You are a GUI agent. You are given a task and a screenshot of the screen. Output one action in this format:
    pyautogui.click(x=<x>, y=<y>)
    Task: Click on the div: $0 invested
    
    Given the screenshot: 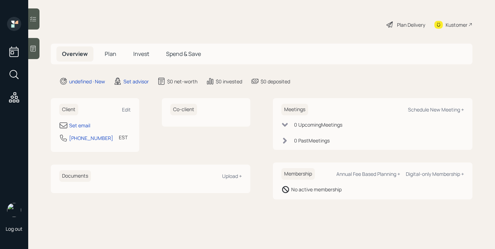 What is the action you would take?
    pyautogui.click(x=229, y=81)
    